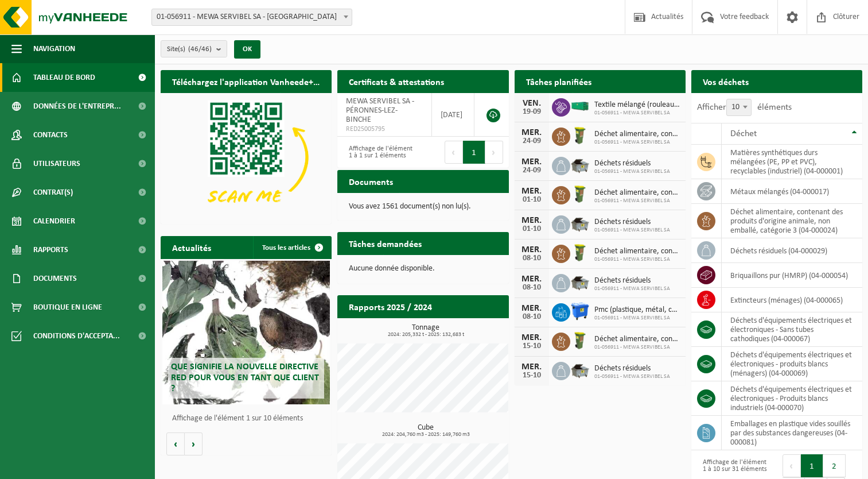 The image size is (868, 479). Describe the element at coordinates (380, 152) in the screenshot. I see `div: Affichage de l'élément 1 à 1 sur 1 éléments` at that location.